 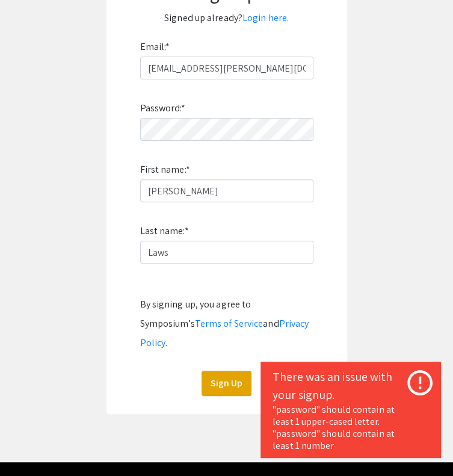 I want to click on button: Sign Up, so click(x=226, y=383).